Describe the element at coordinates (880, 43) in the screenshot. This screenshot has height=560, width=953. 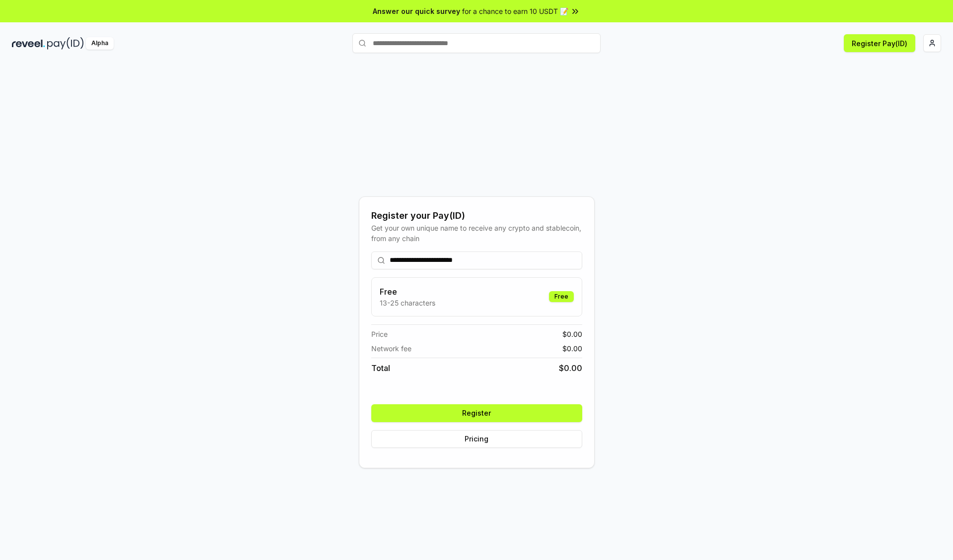
I see `button: Register Pay(ID)` at that location.